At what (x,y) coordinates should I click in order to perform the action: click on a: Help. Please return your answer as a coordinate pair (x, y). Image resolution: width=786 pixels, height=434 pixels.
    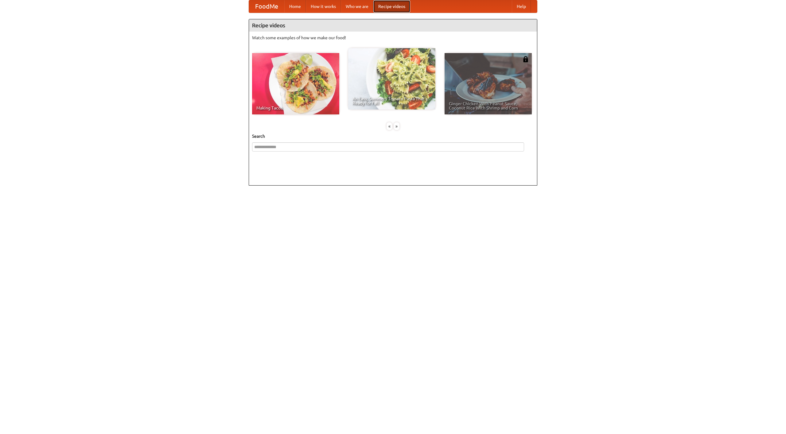
    Looking at the image, I should click on (521, 6).